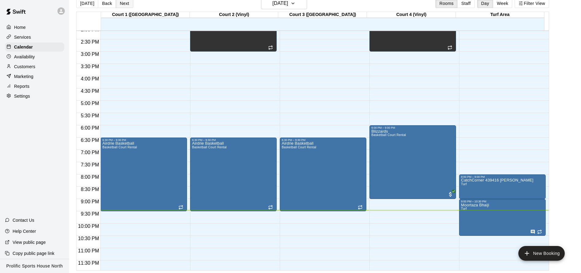 Image resolution: width=581 pixels, height=273 pixels. Describe the element at coordinates (502, 217) in the screenshot. I see `div: 9:00 PM – 10:30 PM: Moortaza Bhaiji` at that location.